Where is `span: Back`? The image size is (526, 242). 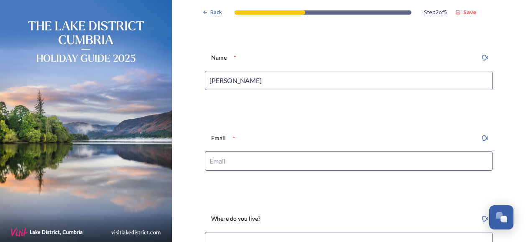
span: Back is located at coordinates (216, 12).